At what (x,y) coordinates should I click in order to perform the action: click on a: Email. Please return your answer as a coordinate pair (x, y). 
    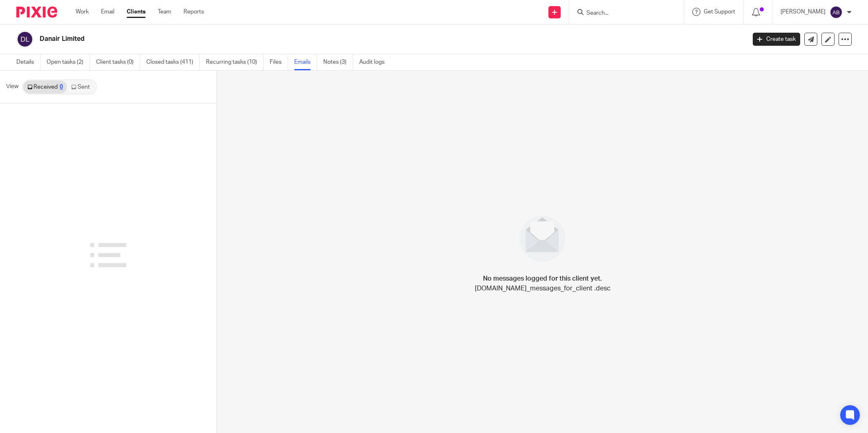
    Looking at the image, I should click on (107, 12).